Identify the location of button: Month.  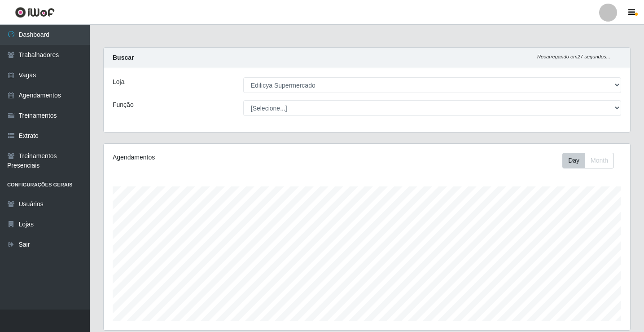
(599, 161).